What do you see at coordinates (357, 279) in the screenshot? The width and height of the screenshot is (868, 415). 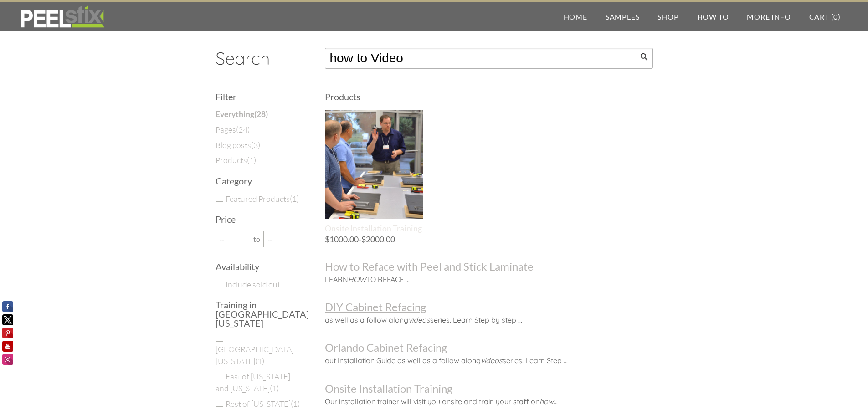 I see `em: HOW` at bounding box center [357, 279].